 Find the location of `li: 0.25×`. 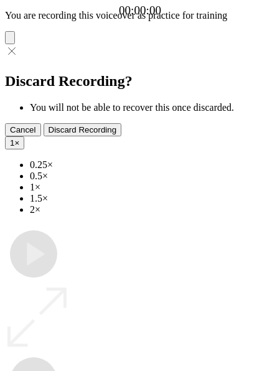

li: 0.25× is located at coordinates (153, 165).